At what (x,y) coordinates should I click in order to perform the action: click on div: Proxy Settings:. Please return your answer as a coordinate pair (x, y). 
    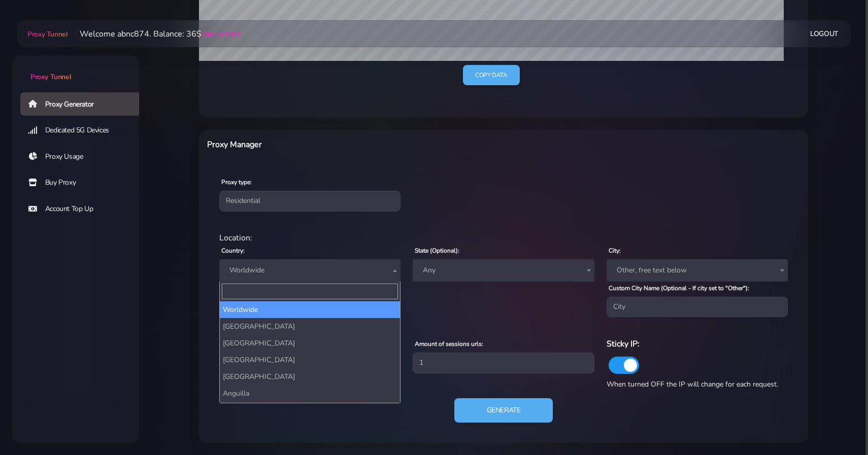
    Looking at the image, I should click on (504, 331).